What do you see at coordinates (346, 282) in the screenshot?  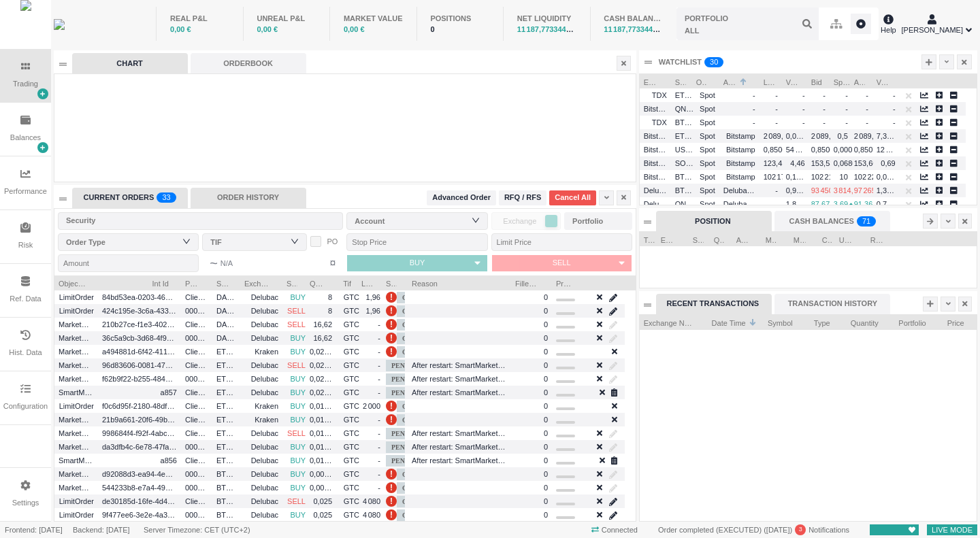 I see `span: Tif` at bounding box center [346, 282].